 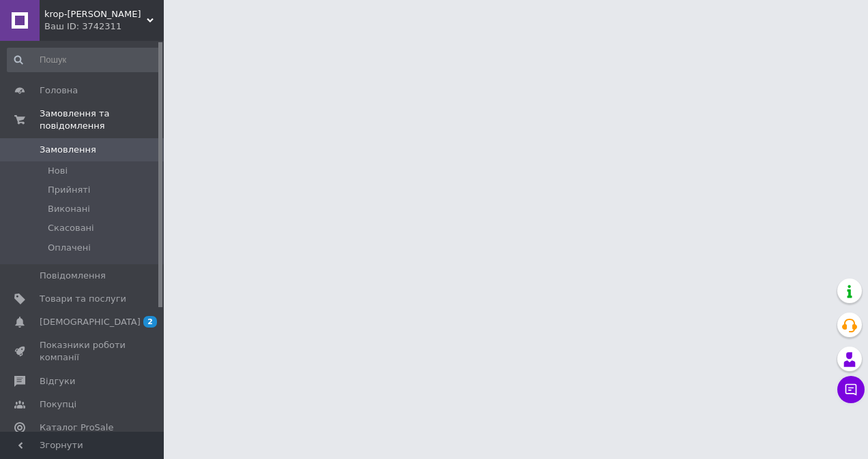 What do you see at coordinates (68, 150) in the screenshot?
I see `span: Замовлення` at bounding box center [68, 150].